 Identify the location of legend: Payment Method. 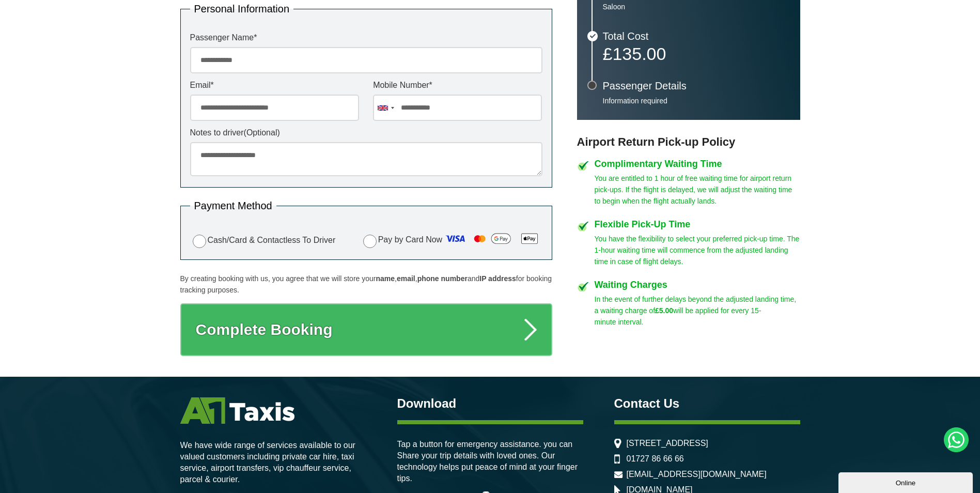
(233, 205).